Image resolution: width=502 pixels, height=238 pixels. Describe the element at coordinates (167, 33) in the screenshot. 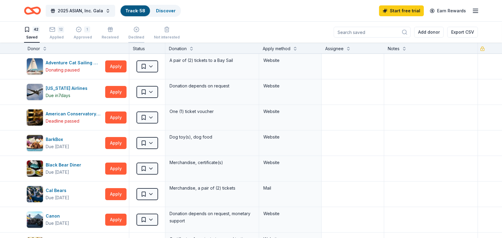

I see `button: Not interested` at that location.